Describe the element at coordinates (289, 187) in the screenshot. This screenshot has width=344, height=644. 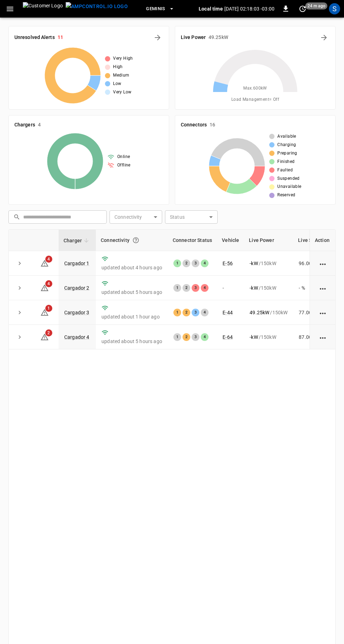
I see `span: Unavailable` at that location.